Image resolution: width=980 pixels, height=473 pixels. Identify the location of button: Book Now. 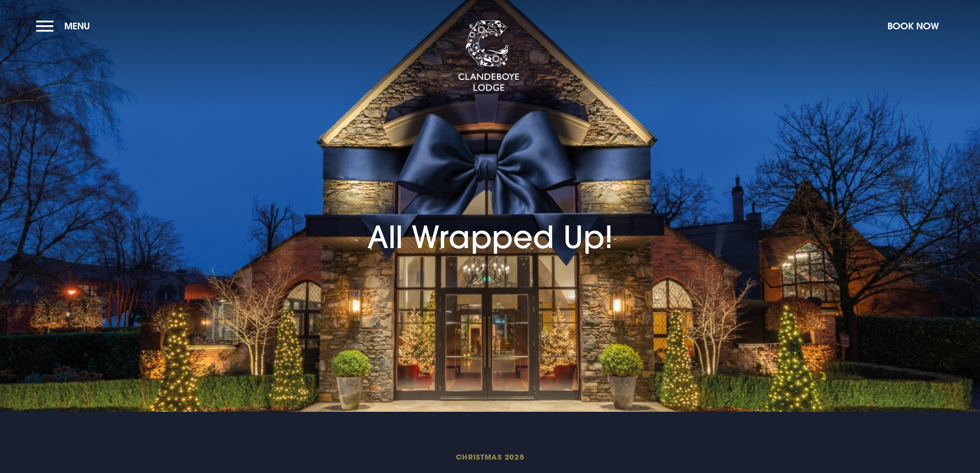
(913, 26).